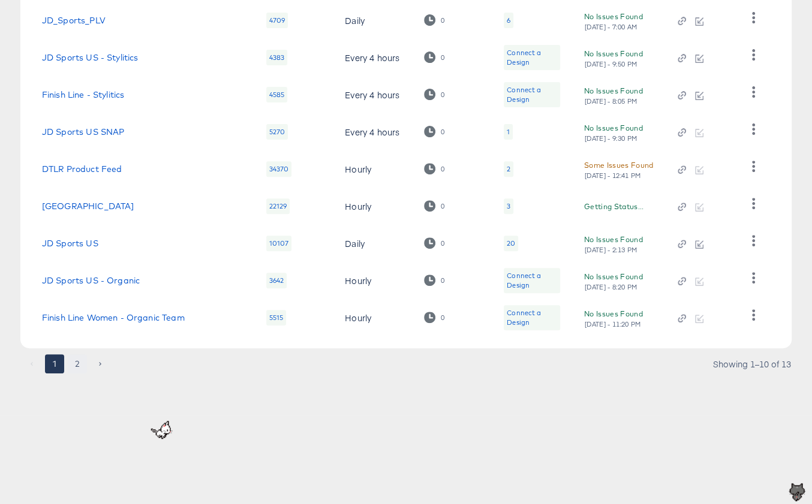  What do you see at coordinates (619, 165) in the screenshot?
I see `div: Some Issues Found` at bounding box center [619, 165].